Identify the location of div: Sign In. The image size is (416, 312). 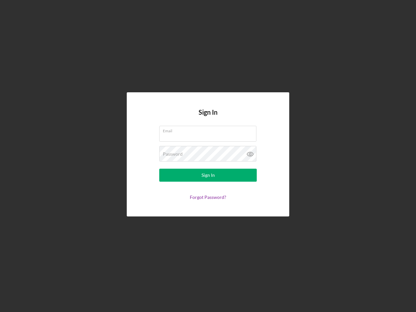
(208, 175).